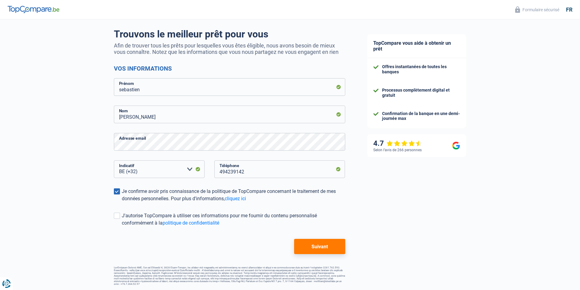  What do you see at coordinates (233, 195) in the screenshot?
I see `div: Je confirme avoir pris connaissance de la politique de TopCompare concernant le traitement de mes...` at bounding box center [233, 195].